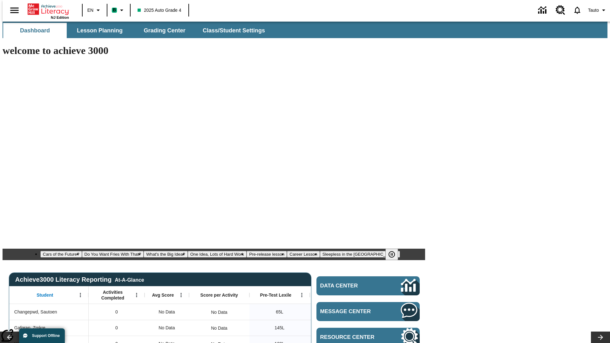 This screenshot has width=610, height=343. Describe the element at coordinates (165, 30) in the screenshot. I see `button: Grading Center` at that location.